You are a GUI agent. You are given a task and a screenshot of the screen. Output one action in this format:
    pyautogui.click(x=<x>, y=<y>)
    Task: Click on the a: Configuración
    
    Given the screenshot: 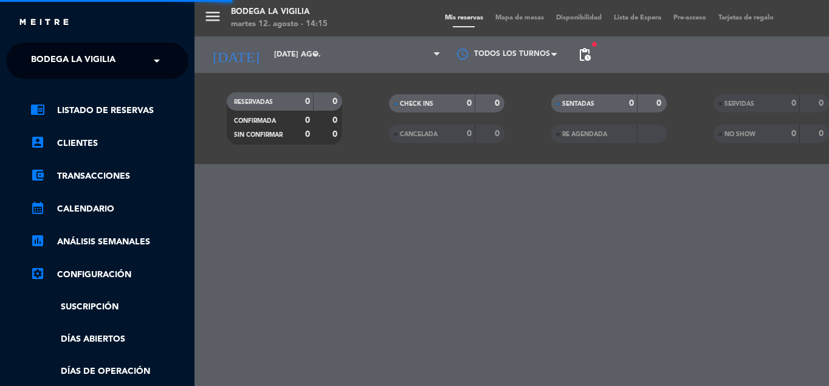 What is the action you would take?
    pyautogui.click(x=109, y=275)
    